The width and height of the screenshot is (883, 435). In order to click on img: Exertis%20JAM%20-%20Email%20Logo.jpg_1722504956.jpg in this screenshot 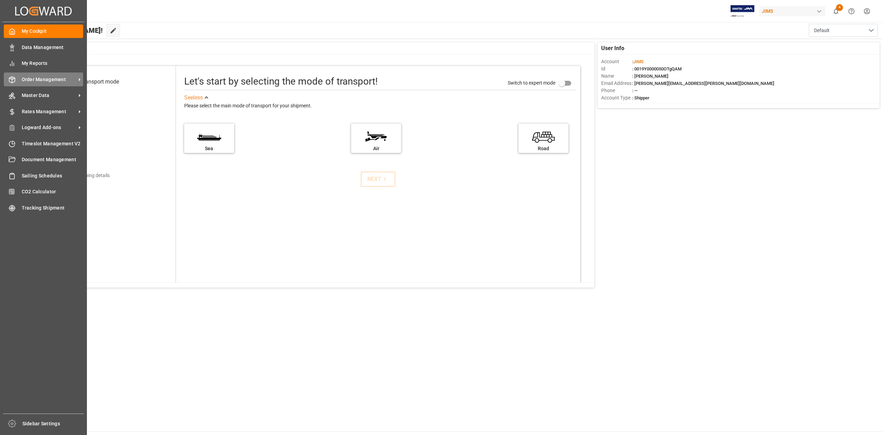, I will do `click(742, 11)`.